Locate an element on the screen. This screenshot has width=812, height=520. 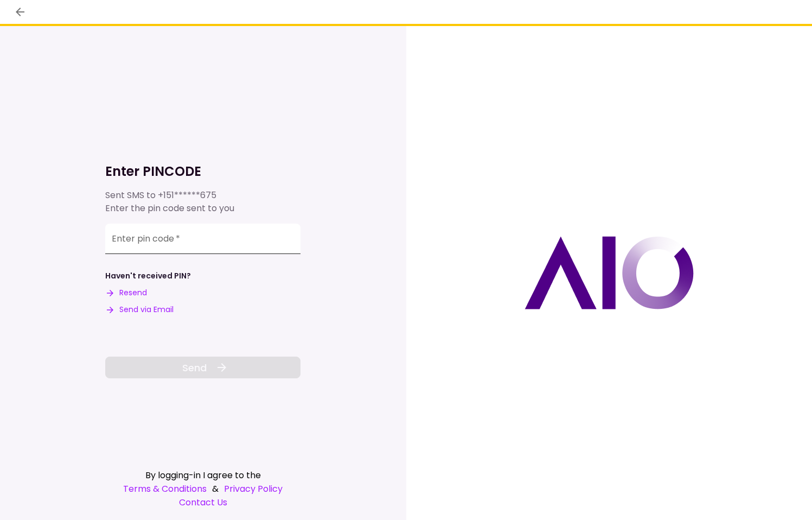
img: AIO logo is located at coordinates (609, 272).